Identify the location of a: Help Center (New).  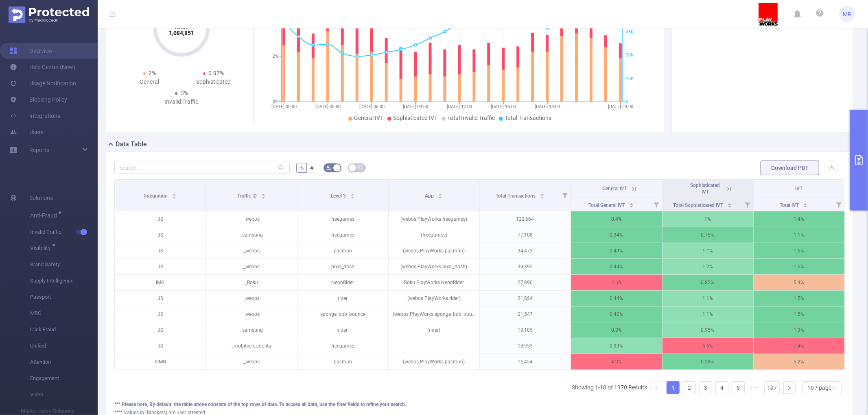
(42, 67).